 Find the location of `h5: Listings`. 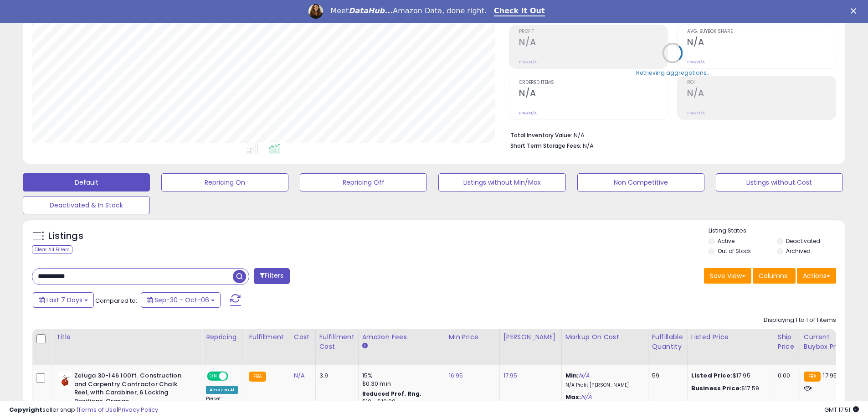

h5: Listings is located at coordinates (65, 236).